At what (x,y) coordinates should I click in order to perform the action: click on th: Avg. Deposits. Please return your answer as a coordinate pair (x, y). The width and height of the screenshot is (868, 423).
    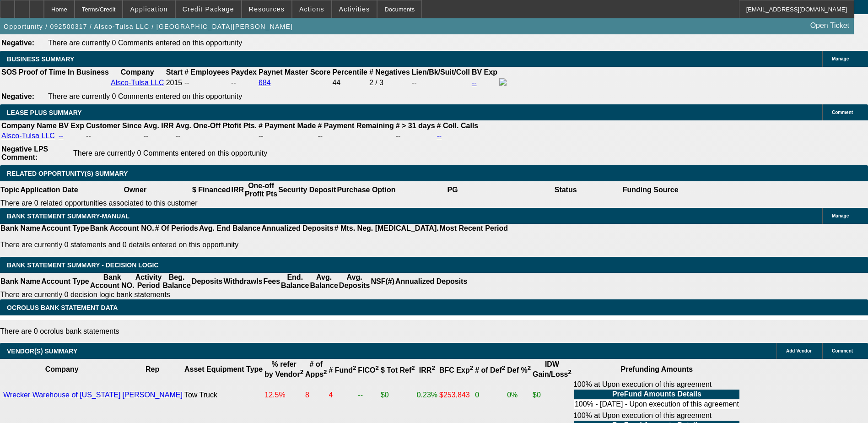
    Looking at the image, I should click on (355, 281).